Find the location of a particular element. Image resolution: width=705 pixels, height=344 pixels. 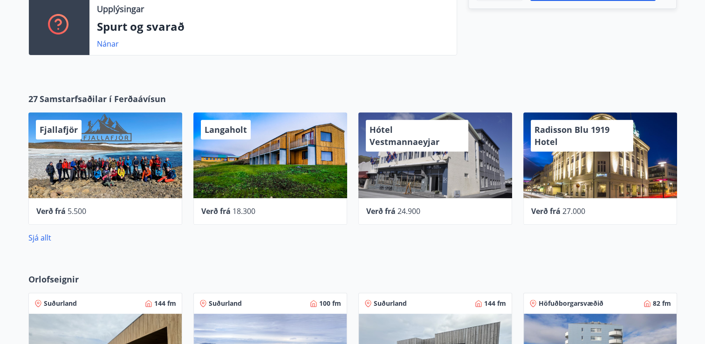

span: Fjallafjör is located at coordinates (59, 129).